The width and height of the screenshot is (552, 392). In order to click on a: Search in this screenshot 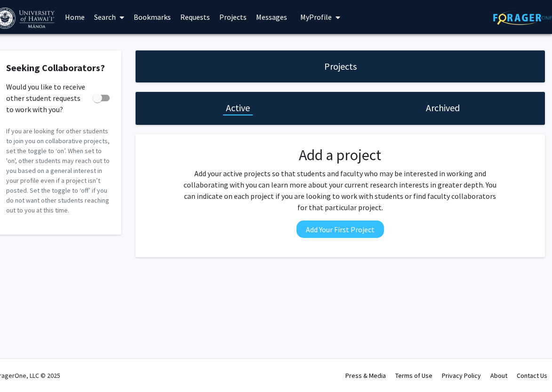, I will do `click(109, 17)`.